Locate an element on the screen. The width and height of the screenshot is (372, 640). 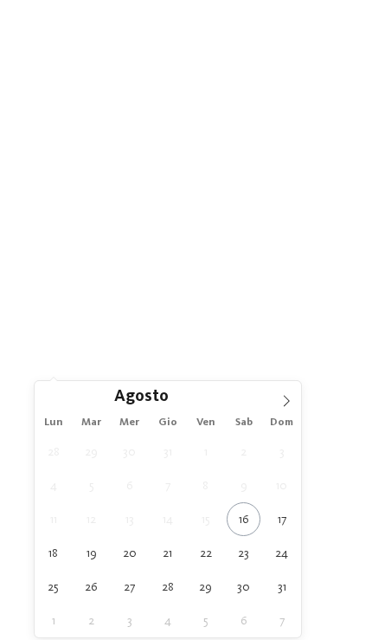
span: Settembre 1, 2025 is located at coordinates (53, 620).